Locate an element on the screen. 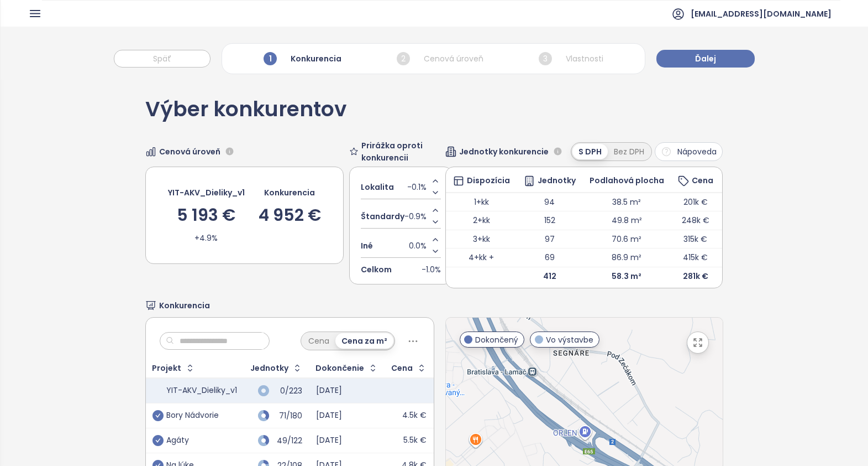 The width and height of the screenshot is (868, 466). span: Späť is located at coordinates (162, 59).